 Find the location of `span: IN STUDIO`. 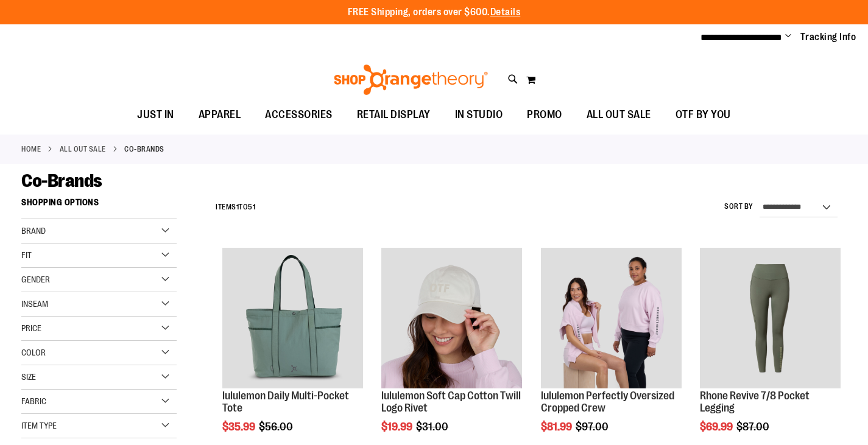

span: IN STUDIO is located at coordinates (478, 114).